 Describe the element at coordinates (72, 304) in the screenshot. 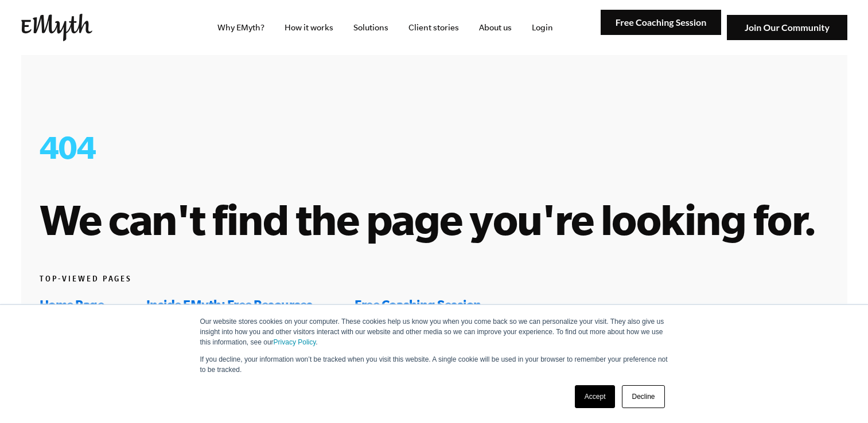

I see `a: Home Page` at that location.